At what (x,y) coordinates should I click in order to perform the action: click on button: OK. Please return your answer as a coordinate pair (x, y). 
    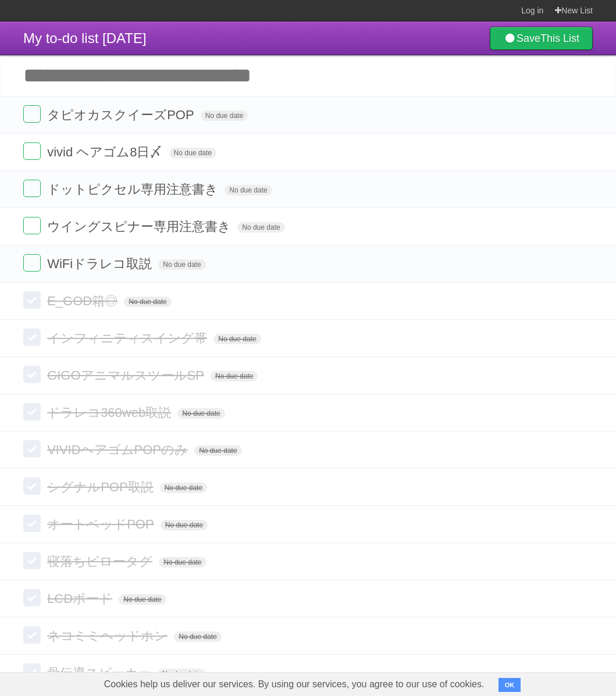
    Looking at the image, I should click on (510, 685).